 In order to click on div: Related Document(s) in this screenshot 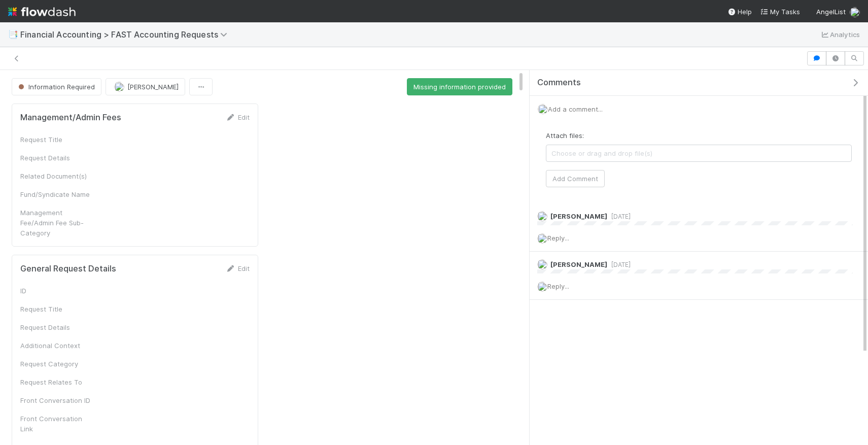, I will do `click(58, 176)`.